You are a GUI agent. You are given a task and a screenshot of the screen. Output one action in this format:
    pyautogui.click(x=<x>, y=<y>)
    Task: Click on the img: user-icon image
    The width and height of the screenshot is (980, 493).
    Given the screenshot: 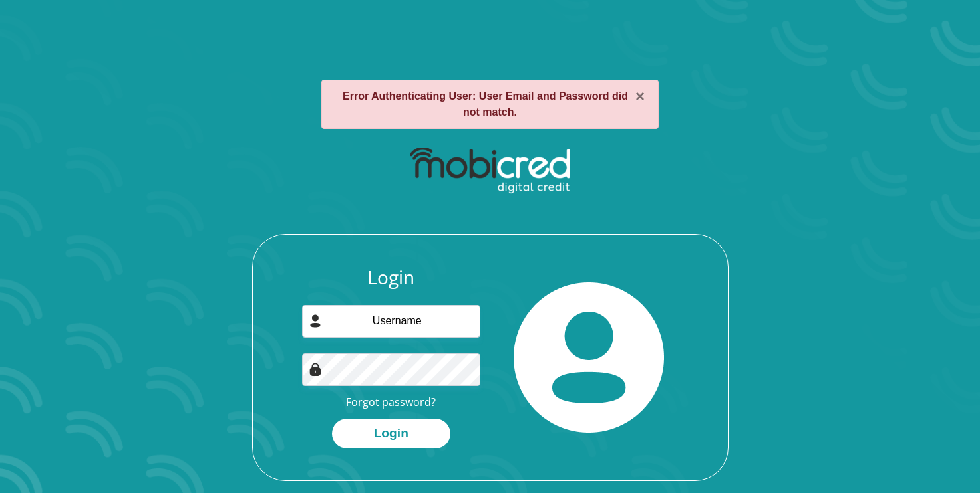 What is the action you would take?
    pyautogui.click(x=315, y=321)
    